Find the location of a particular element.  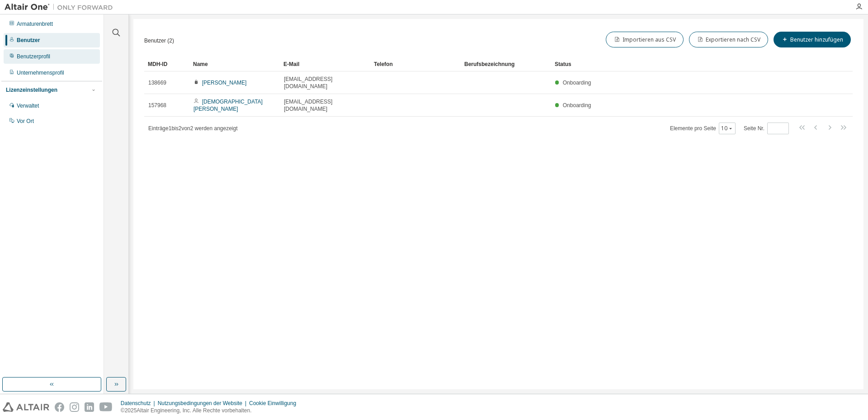

button: Benutzer hinzufügen is located at coordinates (812, 39).